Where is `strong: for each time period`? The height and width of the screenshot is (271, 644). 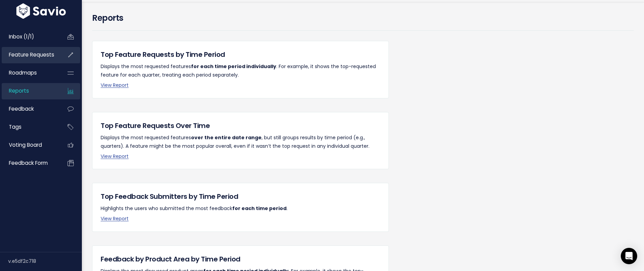
strong: for each time period is located at coordinates (259, 209).